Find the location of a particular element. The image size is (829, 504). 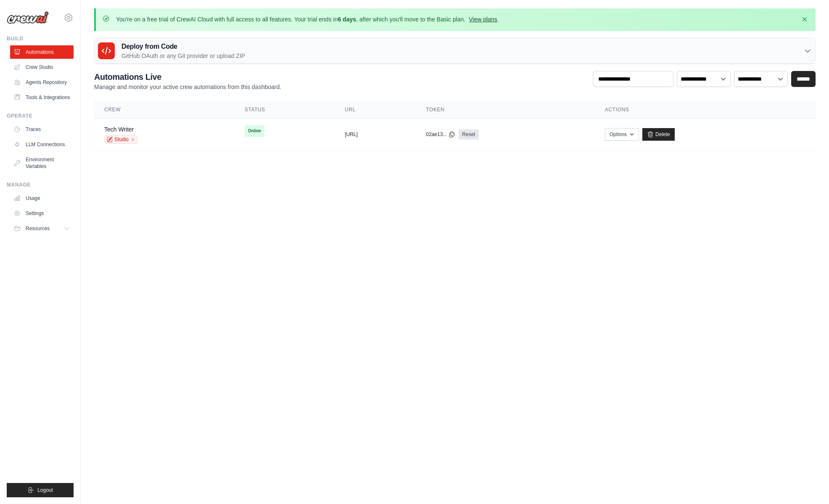

h3: Deploy from Code is located at coordinates (183, 47).